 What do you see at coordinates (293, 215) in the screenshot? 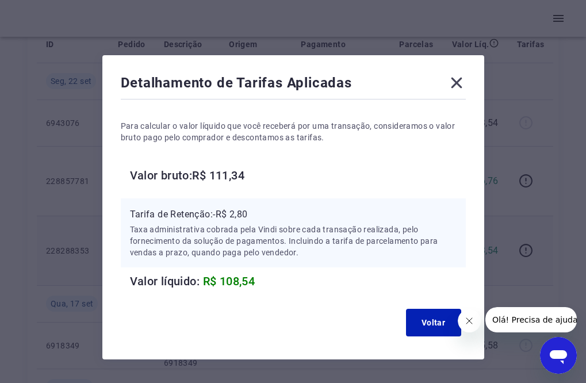
I see `p: Tarifa de Retenção: -R$ 2,80` at bounding box center [293, 215].